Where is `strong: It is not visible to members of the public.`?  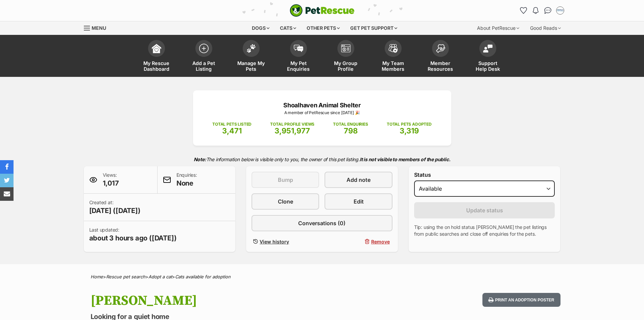
strong: It is not visible to members of the public. is located at coordinates (405, 159).